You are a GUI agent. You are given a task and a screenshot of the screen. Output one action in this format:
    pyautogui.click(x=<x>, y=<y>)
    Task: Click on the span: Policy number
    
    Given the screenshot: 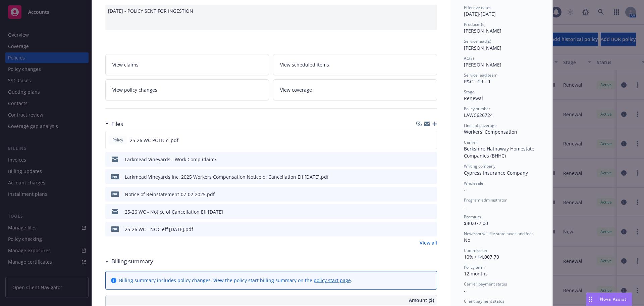 What is the action you would take?
    pyautogui.click(x=477, y=109)
    